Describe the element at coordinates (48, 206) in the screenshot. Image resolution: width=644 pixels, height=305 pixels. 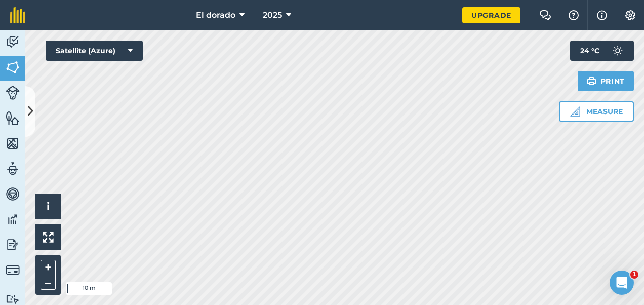
I see `span: i` at that location.